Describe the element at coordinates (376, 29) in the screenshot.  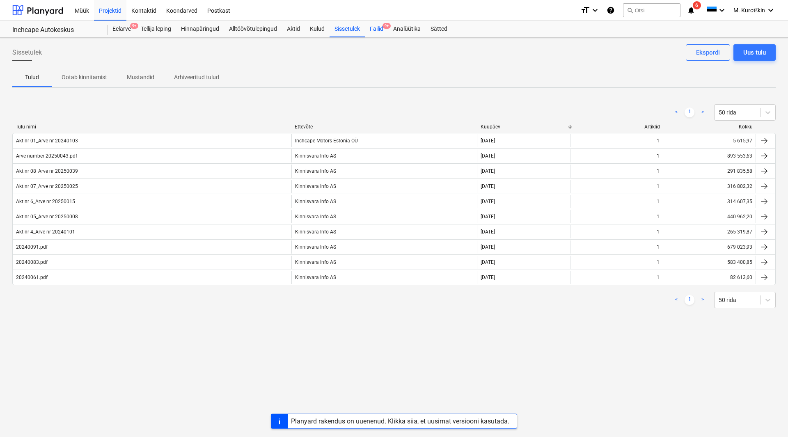
I see `a: Failid9+` at that location.